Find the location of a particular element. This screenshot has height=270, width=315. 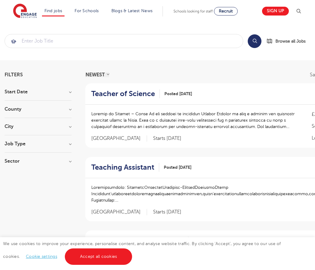

img: Engage Education is located at coordinates (25, 11).